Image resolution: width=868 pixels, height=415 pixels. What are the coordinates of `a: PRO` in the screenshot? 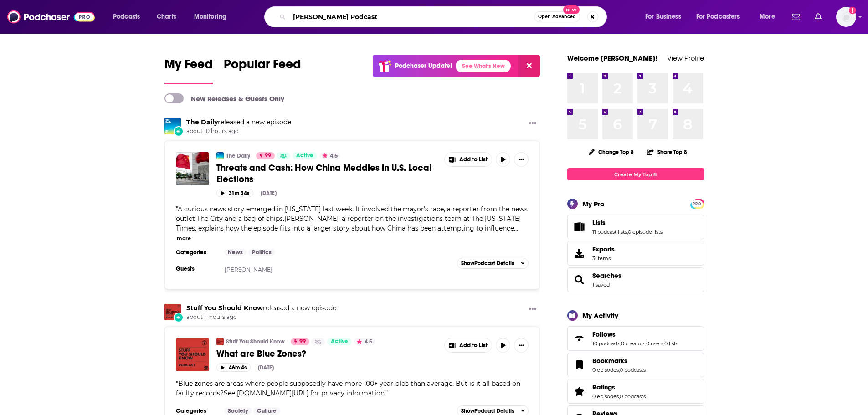 It's located at (698, 203).